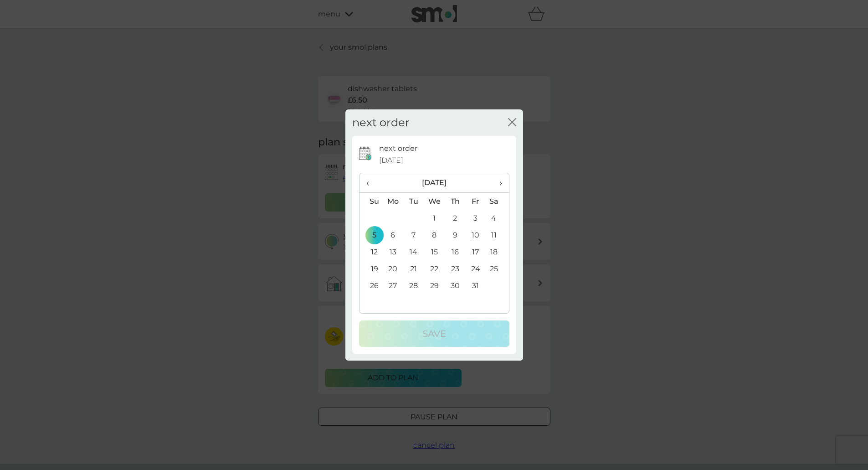 The width and height of the screenshot is (868, 470). Describe the element at coordinates (434, 218) in the screenshot. I see `td: 1` at that location.